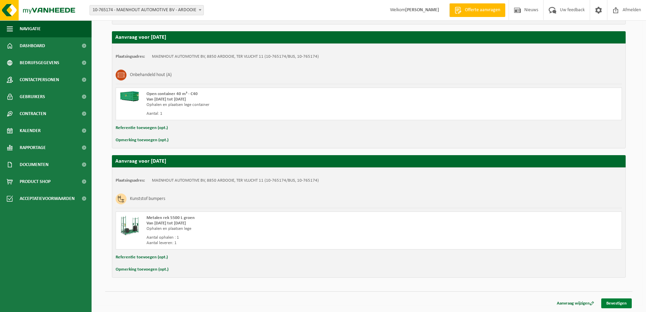 The width and height of the screenshot is (646, 312). I want to click on img: HK-XC-40-GN-00.png, so click(130, 96).